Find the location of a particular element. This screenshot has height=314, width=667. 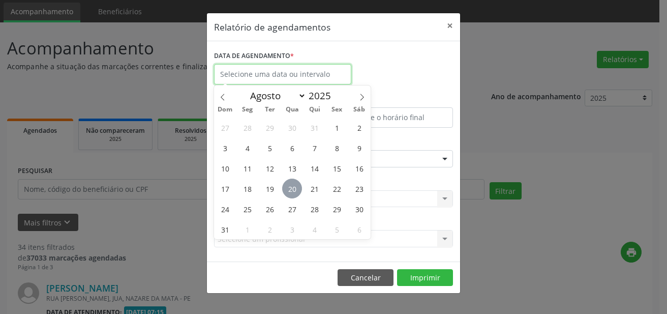

span: Agosto 14, 2025 is located at coordinates (314, 168).